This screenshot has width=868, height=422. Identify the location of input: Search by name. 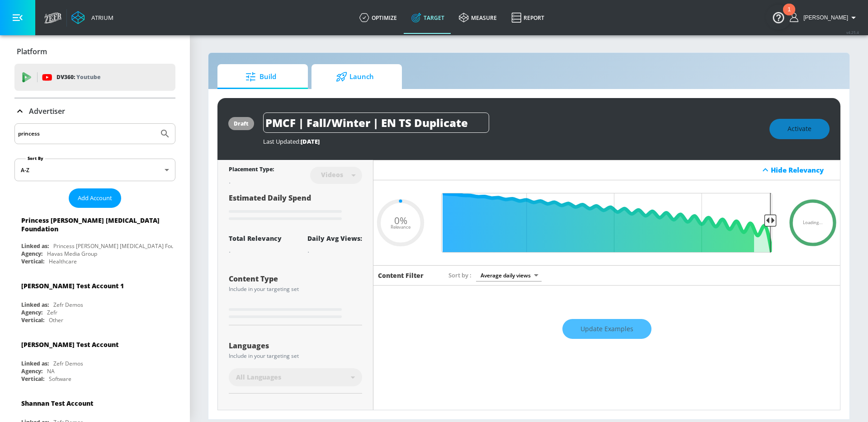
(87, 134).